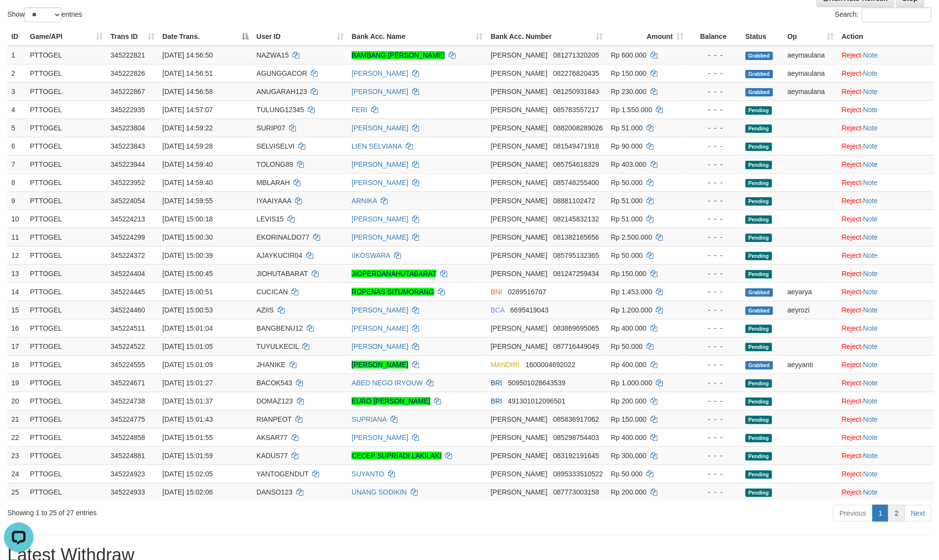  Describe the element at coordinates (128, 73) in the screenshot. I see `span: 345222826` at that location.